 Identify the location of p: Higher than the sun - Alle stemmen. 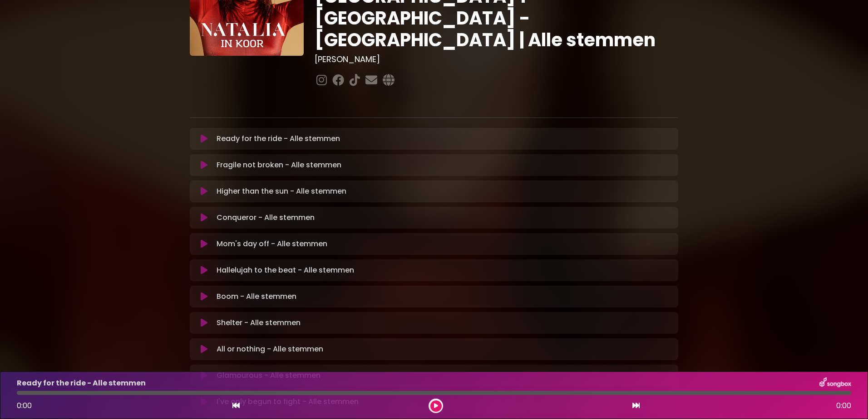
(281, 192).